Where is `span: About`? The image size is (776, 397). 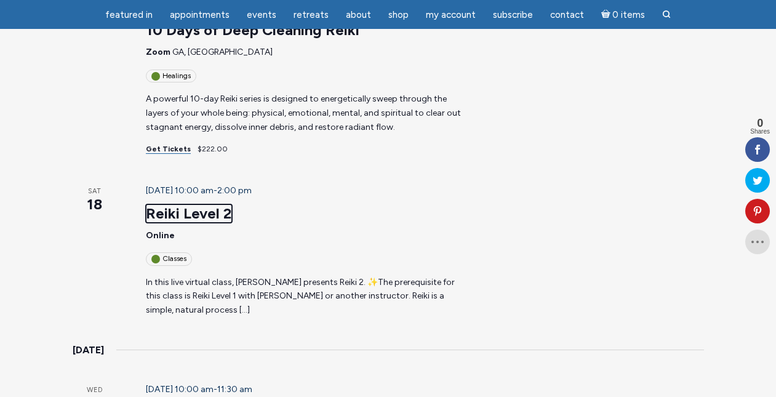 span: About is located at coordinates (358, 15).